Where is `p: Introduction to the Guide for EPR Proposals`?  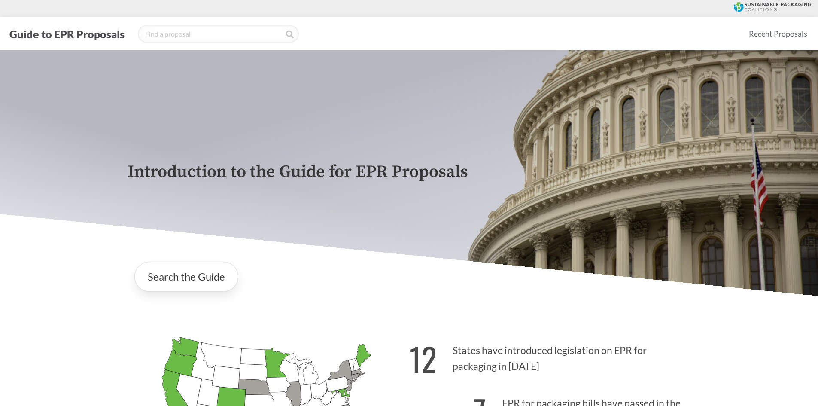 p: Introduction to the Guide for EPR Proposals is located at coordinates (409, 172).